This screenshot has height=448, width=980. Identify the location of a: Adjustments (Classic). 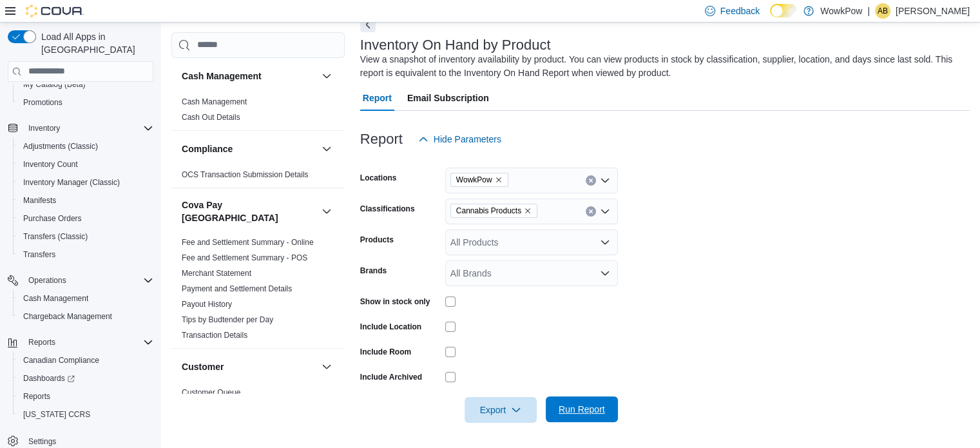
(60, 146).